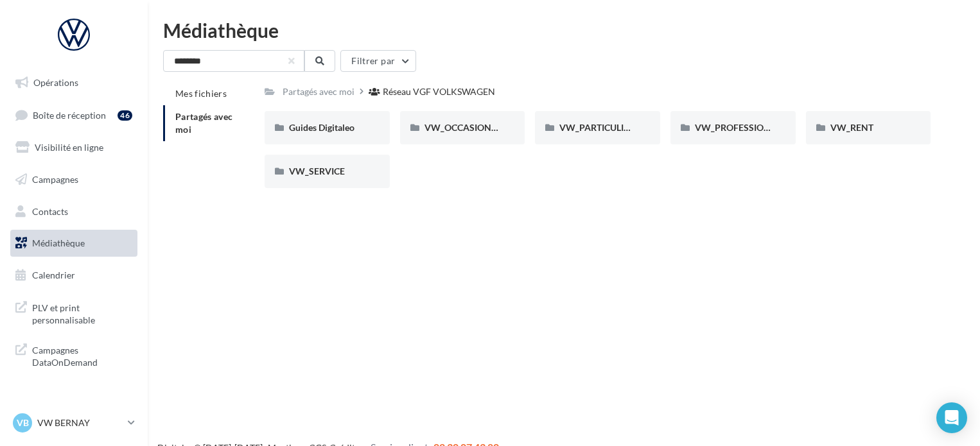 Image resolution: width=980 pixels, height=446 pixels. What do you see at coordinates (743, 128) in the screenshot?
I see `span: VW_PROFESSIONNELS` at bounding box center [743, 128].